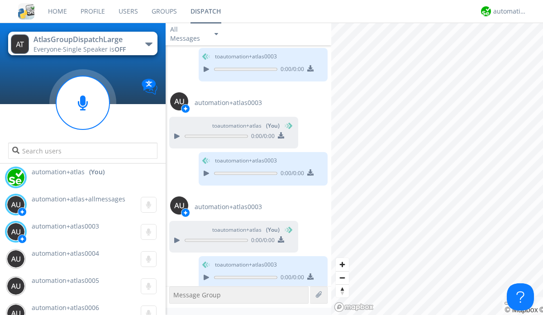 The height and width of the screenshot is (315, 543). I want to click on span: Zoom out, so click(342, 278).